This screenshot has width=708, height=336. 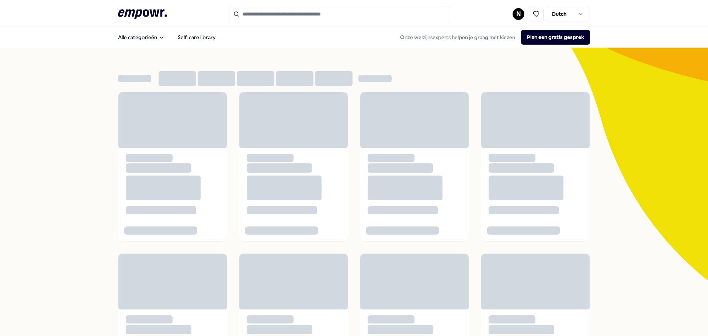 I want to click on input: Search for products, categories or subcategories, so click(x=340, y=14).